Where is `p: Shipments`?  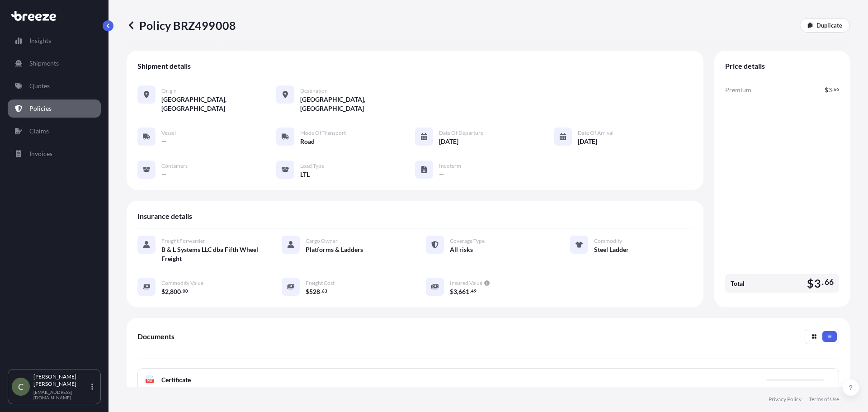 p: Shipments is located at coordinates (44, 64).